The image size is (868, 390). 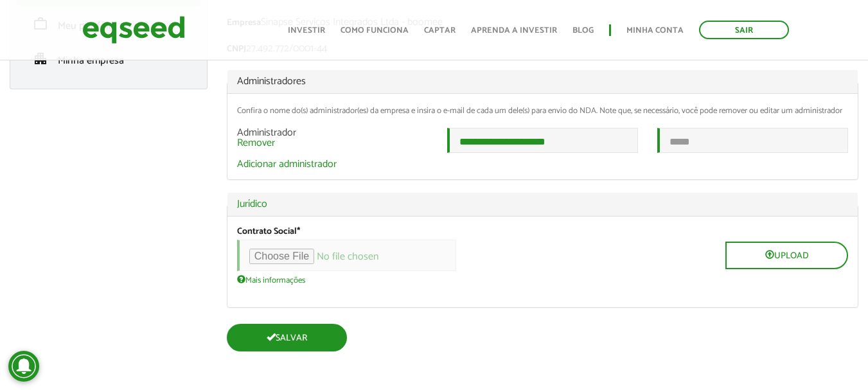 I want to click on a: Remover, so click(x=256, y=143).